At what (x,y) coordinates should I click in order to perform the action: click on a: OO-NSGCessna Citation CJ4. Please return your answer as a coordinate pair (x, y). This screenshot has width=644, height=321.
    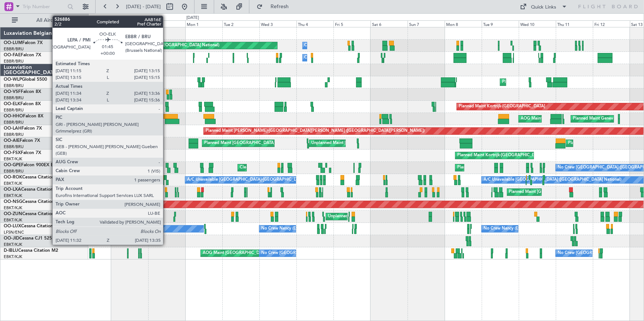
    Looking at the image, I should click on (33, 202).